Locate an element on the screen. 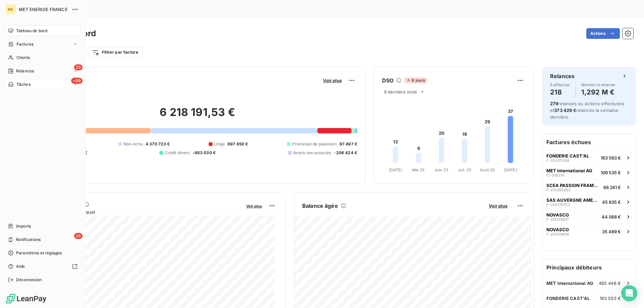 The image size is (644, 308). span: Tâches is located at coordinates (23, 85).